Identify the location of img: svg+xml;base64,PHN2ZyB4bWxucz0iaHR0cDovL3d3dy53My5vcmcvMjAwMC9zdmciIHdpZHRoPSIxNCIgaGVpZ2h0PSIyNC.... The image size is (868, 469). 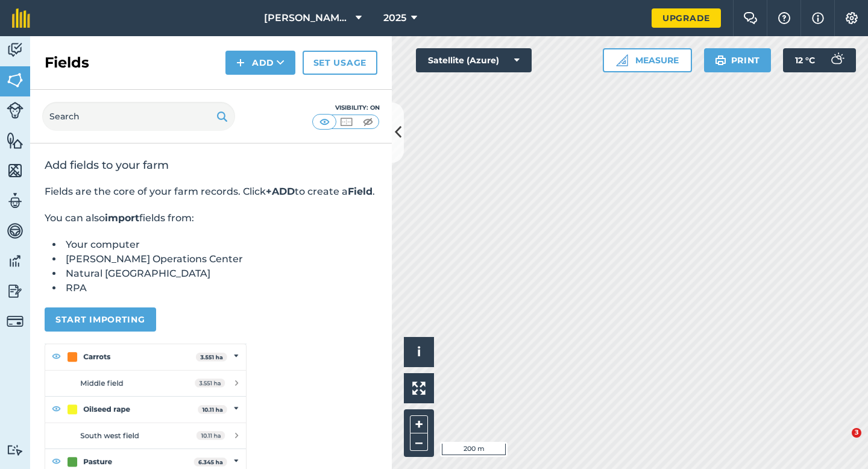
(240, 63).